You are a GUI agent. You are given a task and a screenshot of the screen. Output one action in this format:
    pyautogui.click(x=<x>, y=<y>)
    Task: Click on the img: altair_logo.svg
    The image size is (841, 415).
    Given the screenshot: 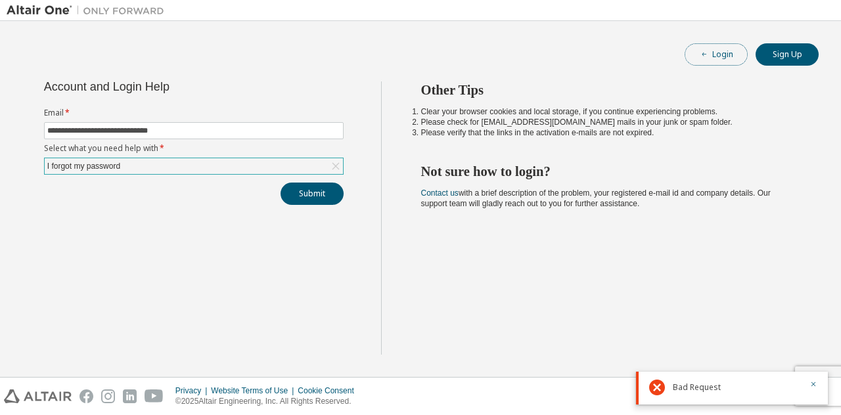 What is the action you would take?
    pyautogui.click(x=37, y=396)
    